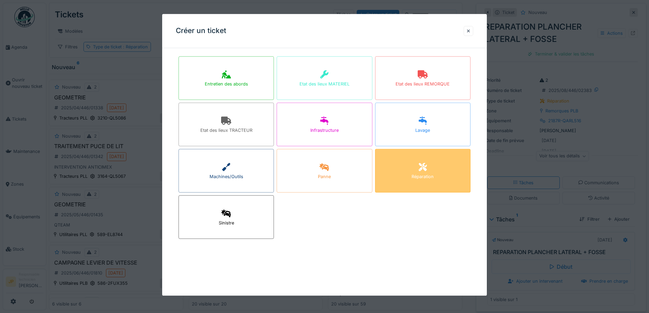 This screenshot has height=313, width=649. What do you see at coordinates (226, 84) in the screenshot?
I see `div: Entretien des abords` at bounding box center [226, 84].